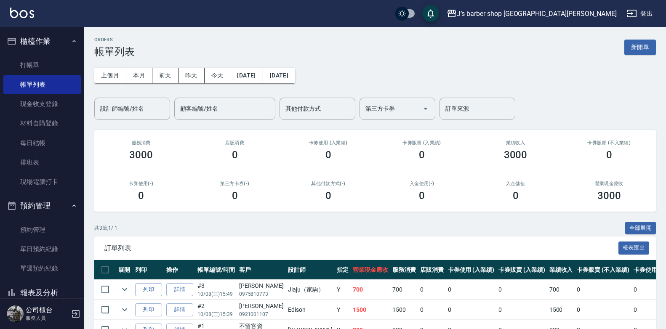 This screenshot has height=329, width=666. Describe the element at coordinates (216, 290) in the screenshot. I see `td: #3` at that location.